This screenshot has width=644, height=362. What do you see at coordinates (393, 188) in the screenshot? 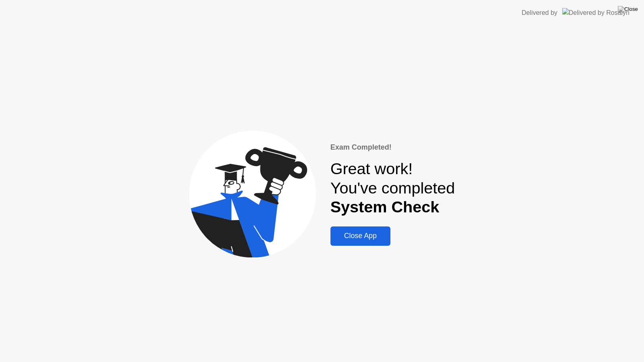
I see `div: Great work! You've completed` at bounding box center [393, 188].